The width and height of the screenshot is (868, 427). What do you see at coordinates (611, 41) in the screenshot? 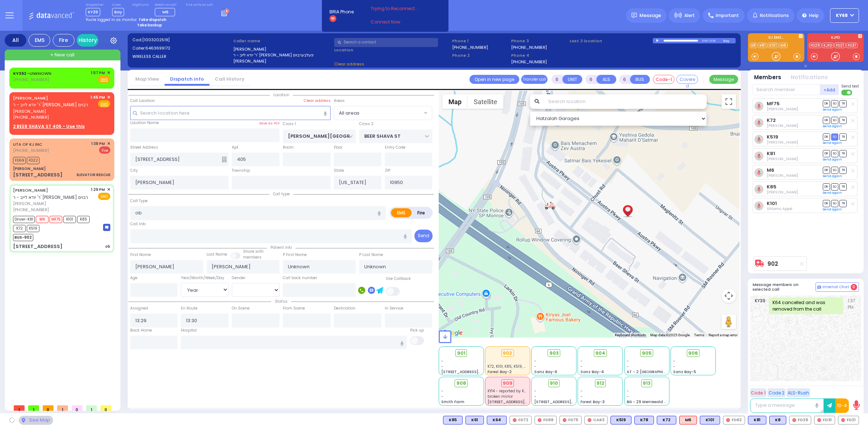
I see `label: Last 3 location` at bounding box center [611, 41].